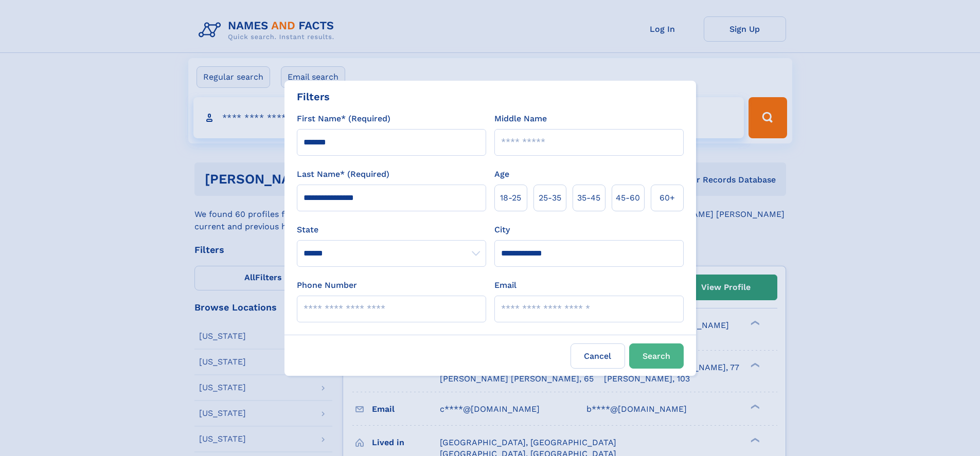 The width and height of the screenshot is (980, 456). What do you see at coordinates (589, 198) in the screenshot?
I see `span: 35‑45` at bounding box center [589, 198].